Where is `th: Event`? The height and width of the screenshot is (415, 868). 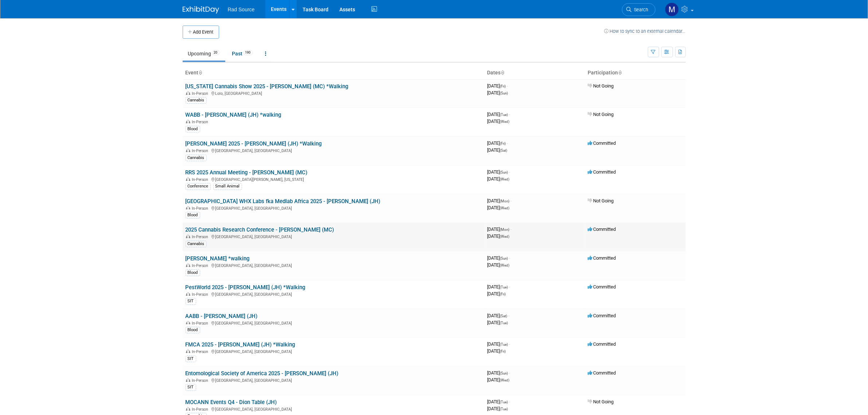 th: Event is located at coordinates (333, 73).